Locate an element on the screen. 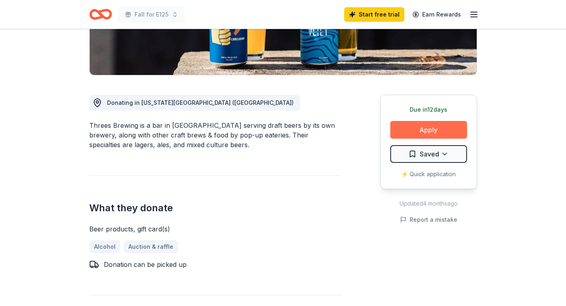  div: Donation can be picked up is located at coordinates (145, 265).